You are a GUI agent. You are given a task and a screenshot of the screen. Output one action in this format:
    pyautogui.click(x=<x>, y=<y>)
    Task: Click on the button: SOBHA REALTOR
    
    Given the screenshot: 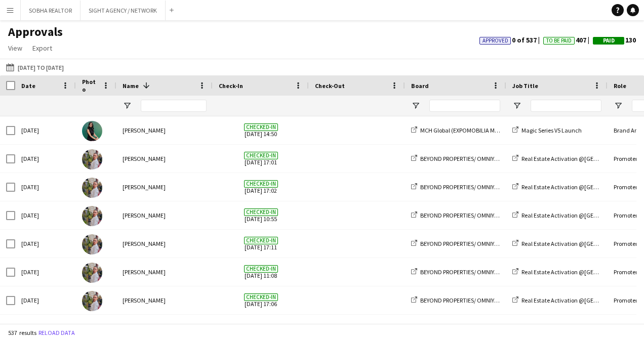 What is the action you would take?
    pyautogui.click(x=51, y=10)
    